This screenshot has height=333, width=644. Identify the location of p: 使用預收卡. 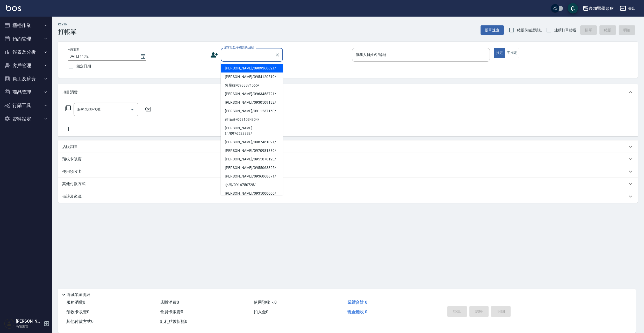
(72, 172).